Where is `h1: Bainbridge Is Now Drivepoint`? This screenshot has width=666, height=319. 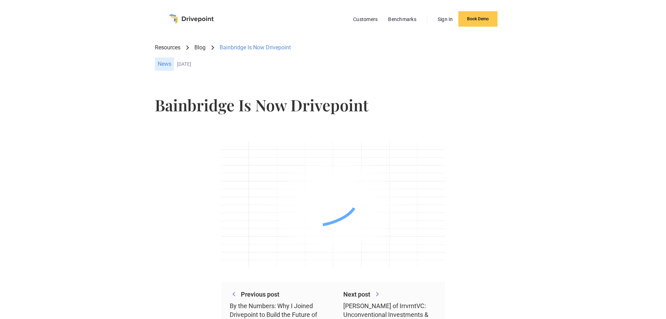 h1: Bainbridge Is Now Drivepoint is located at coordinates (333, 105).